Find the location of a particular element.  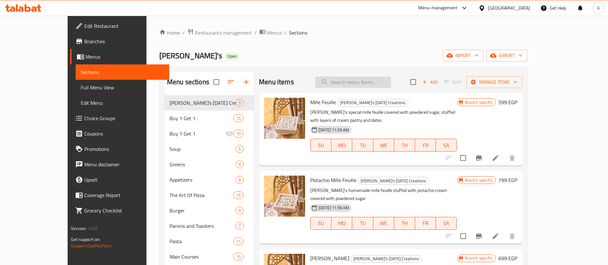

span: MO is located at coordinates (342, 223).